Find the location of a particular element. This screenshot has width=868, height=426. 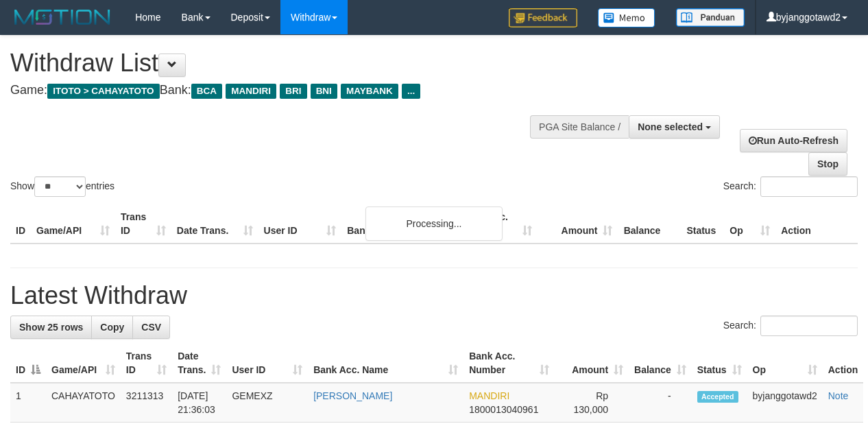

th: User ID is located at coordinates (300, 224).